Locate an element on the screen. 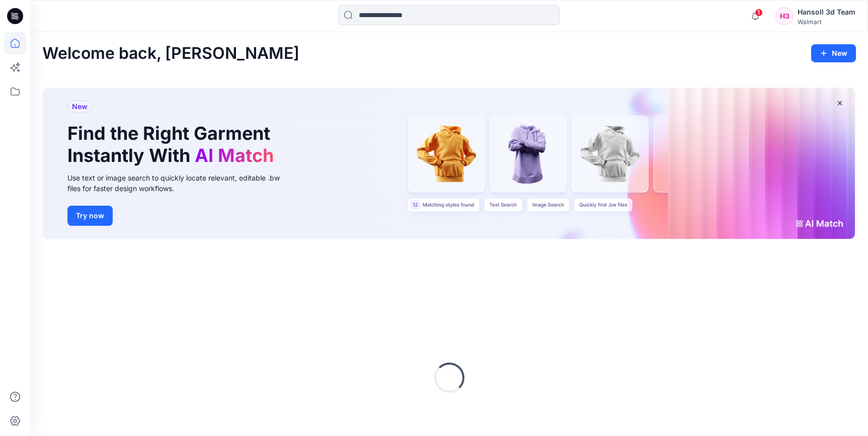 The image size is (868, 436). a: Try now is located at coordinates (90, 216).